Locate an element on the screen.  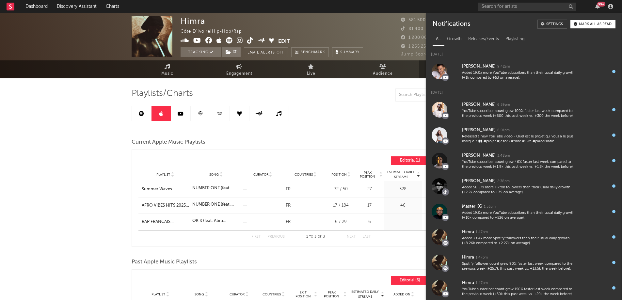
span: 1 200 000 is located at coordinates (415, 38).